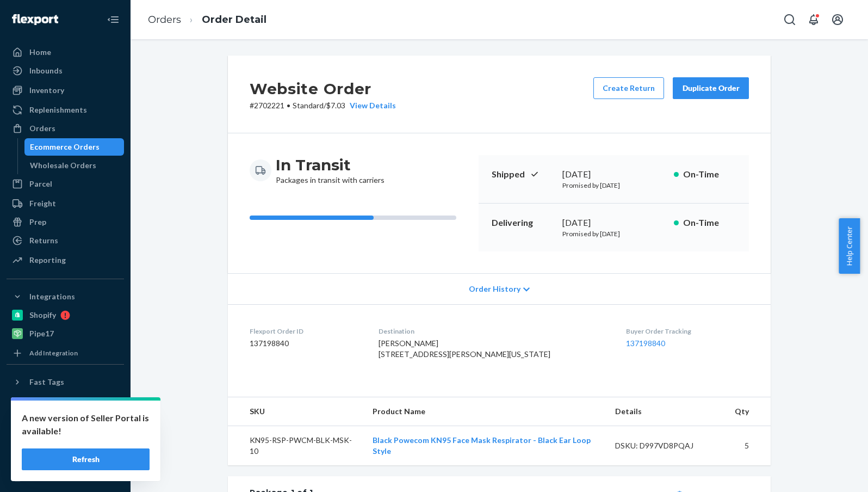 The height and width of the screenshot is (492, 868). I want to click on th: Details, so click(666, 412).